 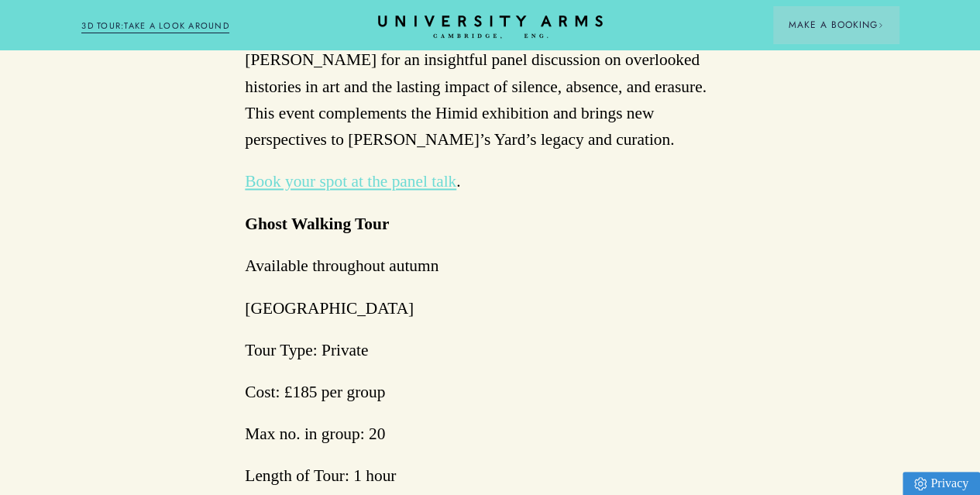 I want to click on img: Arrow icon, so click(x=880, y=25).